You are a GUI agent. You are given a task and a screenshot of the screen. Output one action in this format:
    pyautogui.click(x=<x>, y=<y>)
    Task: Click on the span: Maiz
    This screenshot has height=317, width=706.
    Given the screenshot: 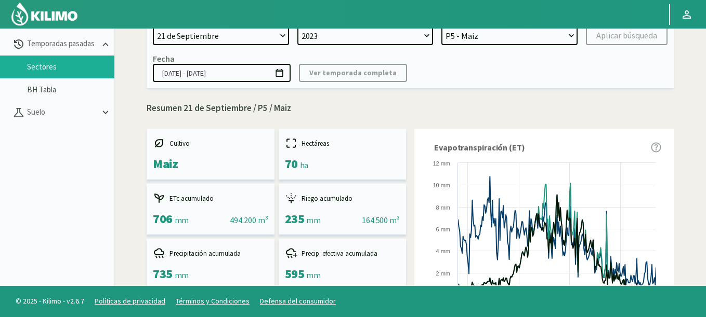 What is the action you would take?
    pyautogui.click(x=165, y=164)
    